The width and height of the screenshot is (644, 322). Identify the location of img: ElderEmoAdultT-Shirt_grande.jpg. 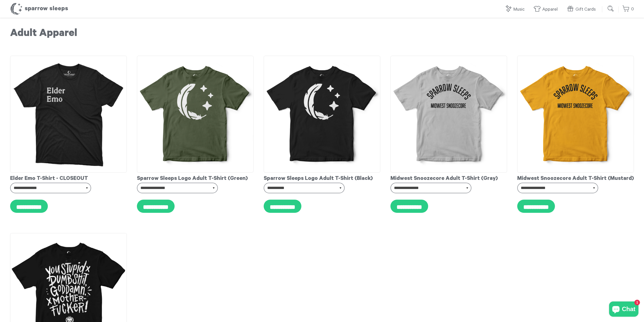
(68, 114).